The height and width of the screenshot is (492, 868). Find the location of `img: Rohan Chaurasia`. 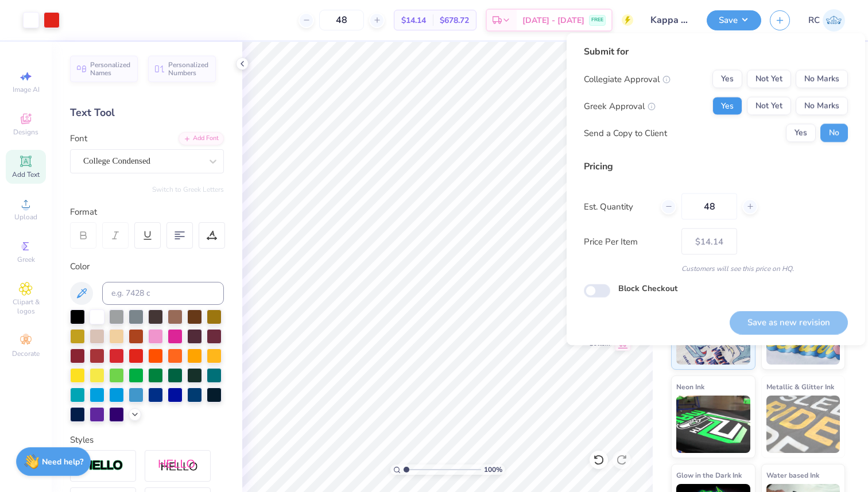

img: Rohan Chaurasia is located at coordinates (833, 20).